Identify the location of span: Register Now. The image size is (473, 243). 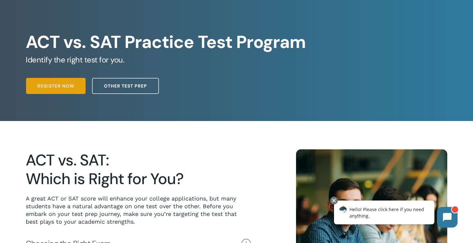
(56, 86).